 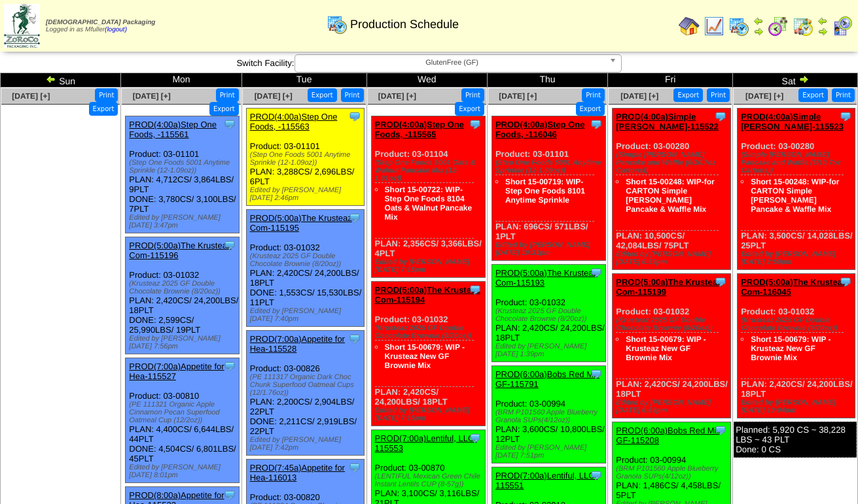 What do you see at coordinates (100, 26) in the screenshot?
I see `span: Logged in as Mfuller` at bounding box center [100, 26].